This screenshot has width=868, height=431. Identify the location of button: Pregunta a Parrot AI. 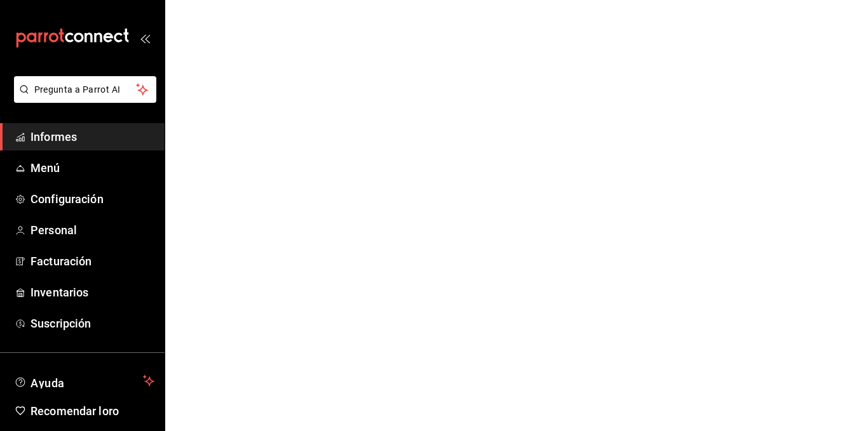
(85, 90).